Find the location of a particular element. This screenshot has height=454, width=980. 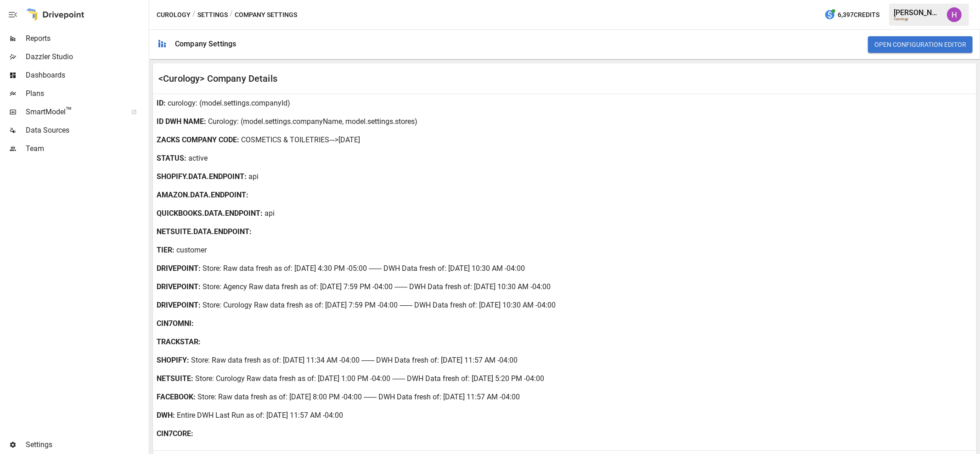

p: COSMETICS & TOILETRIES is located at coordinates (285, 140).